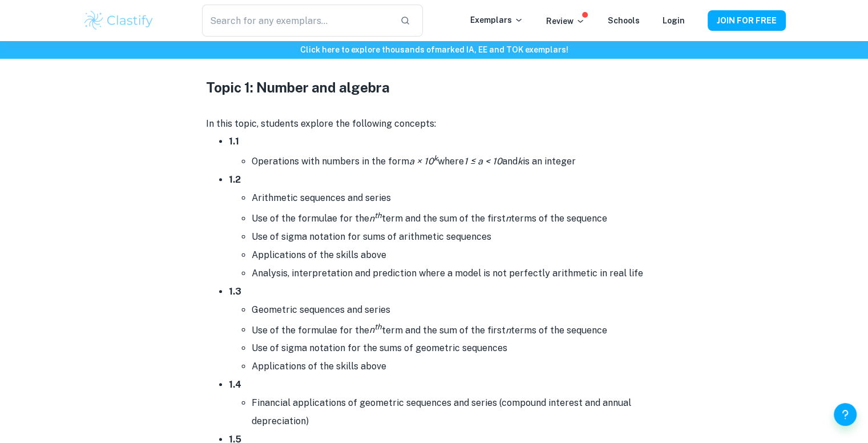 This screenshot has height=443, width=868. What do you see at coordinates (298, 88) in the screenshot?
I see `strong: Topic 1: Number and algebra` at bounding box center [298, 88].